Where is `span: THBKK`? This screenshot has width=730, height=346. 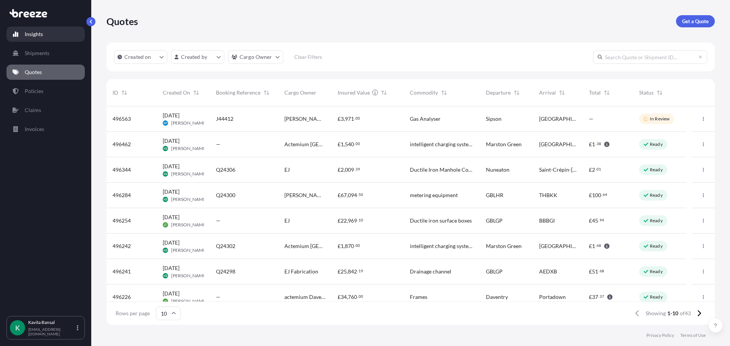
span: THBKK is located at coordinates (548, 195).